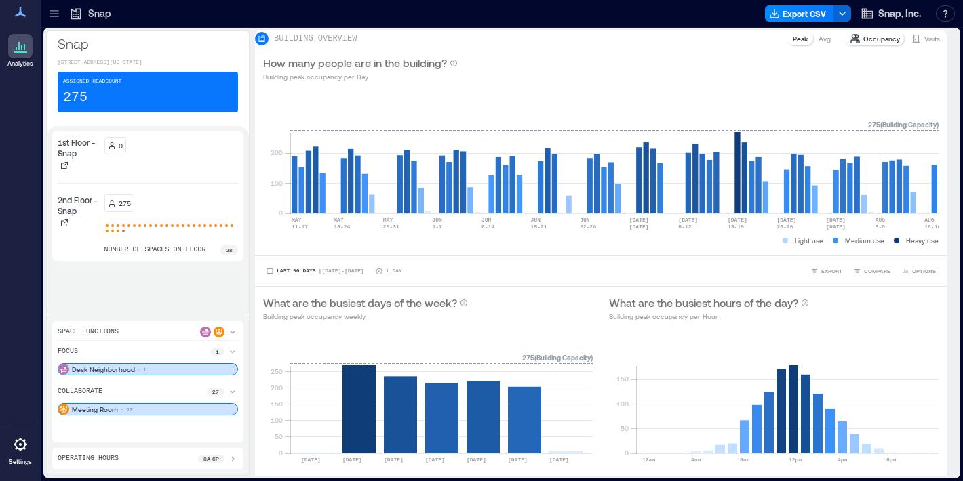 The height and width of the screenshot is (481, 963). I want to click on text: 18-24, so click(342, 226).